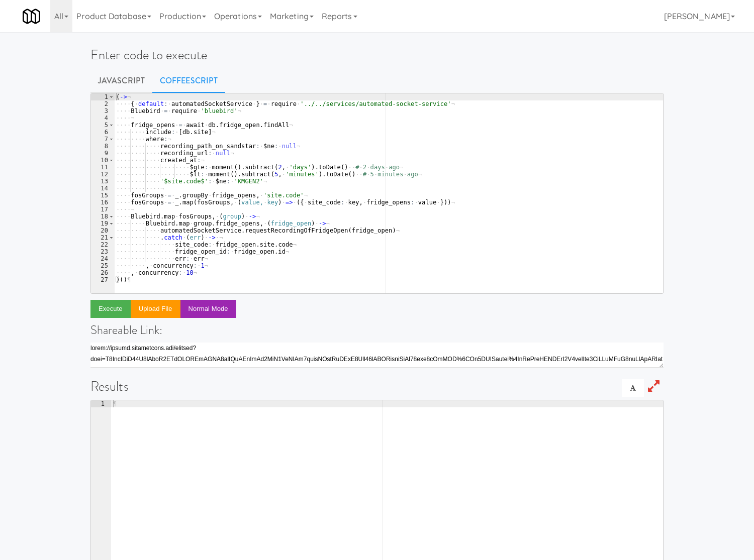 Image resolution: width=754 pixels, height=560 pixels. Describe the element at coordinates (103, 266) in the screenshot. I see `div: 25` at that location.